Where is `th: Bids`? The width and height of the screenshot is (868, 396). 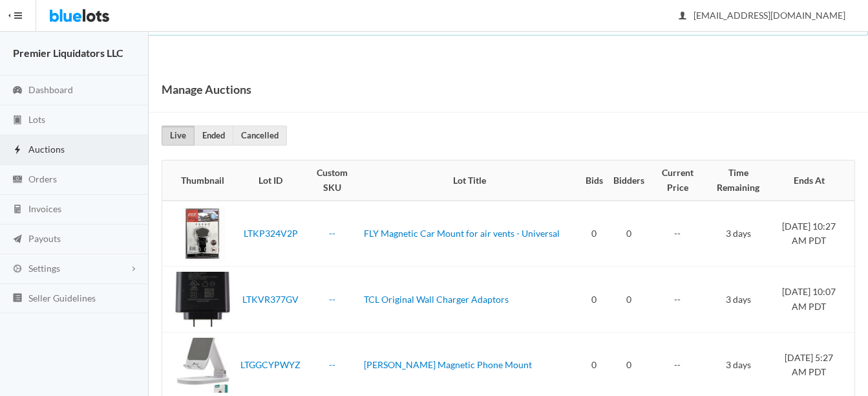 th: Bids is located at coordinates (594, 180).